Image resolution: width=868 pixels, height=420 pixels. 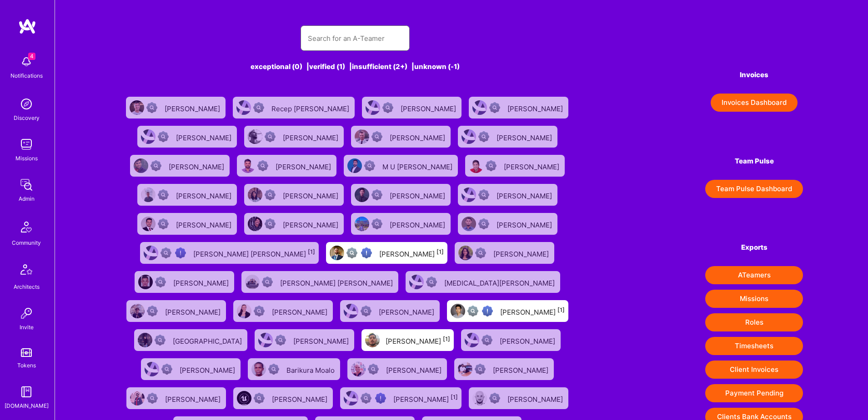 I want to click on button: Payment Pending, so click(x=753, y=394).